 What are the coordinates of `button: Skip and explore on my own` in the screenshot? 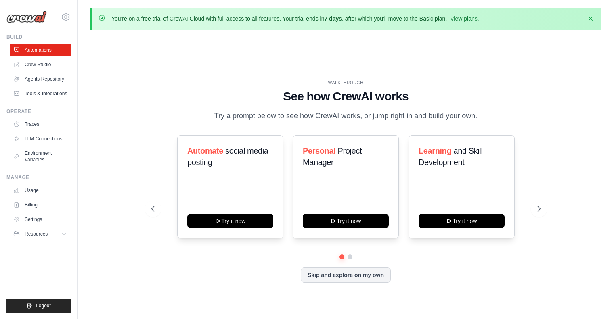 It's located at (346, 275).